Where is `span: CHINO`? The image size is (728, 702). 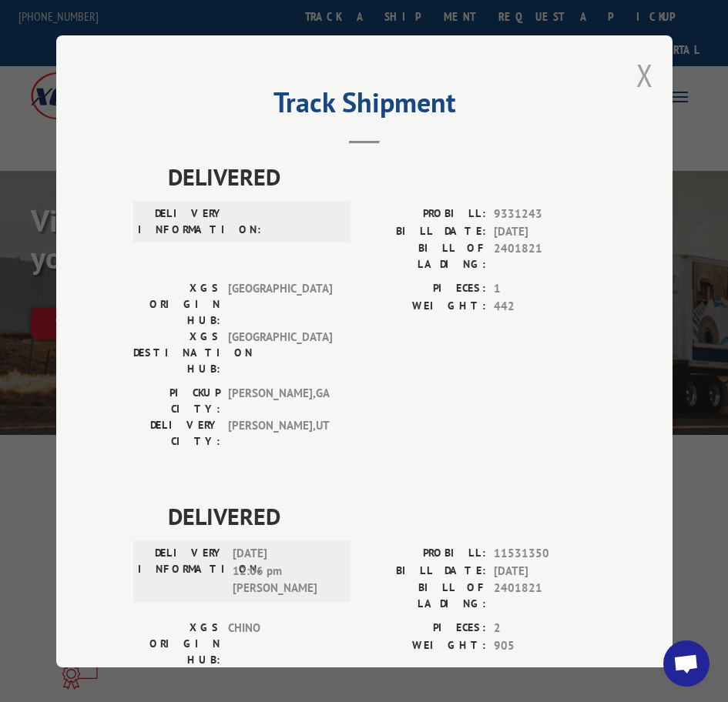
span: CHINO is located at coordinates (279, 643).